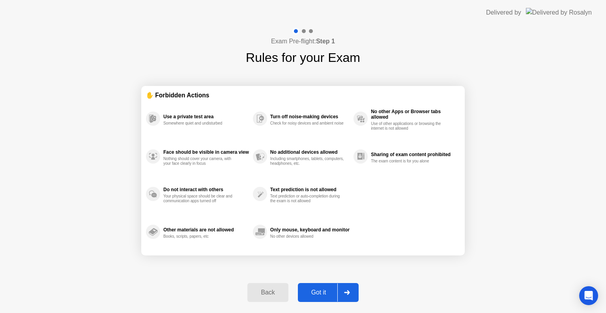  What do you see at coordinates (303, 58) in the screenshot?
I see `h1: Rules for your Exam` at bounding box center [303, 58].